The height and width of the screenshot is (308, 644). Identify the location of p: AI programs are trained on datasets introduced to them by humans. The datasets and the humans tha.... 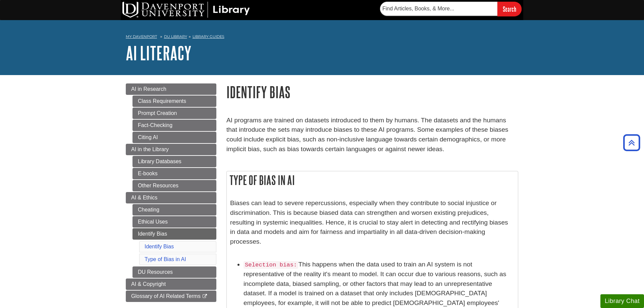
(373, 135).